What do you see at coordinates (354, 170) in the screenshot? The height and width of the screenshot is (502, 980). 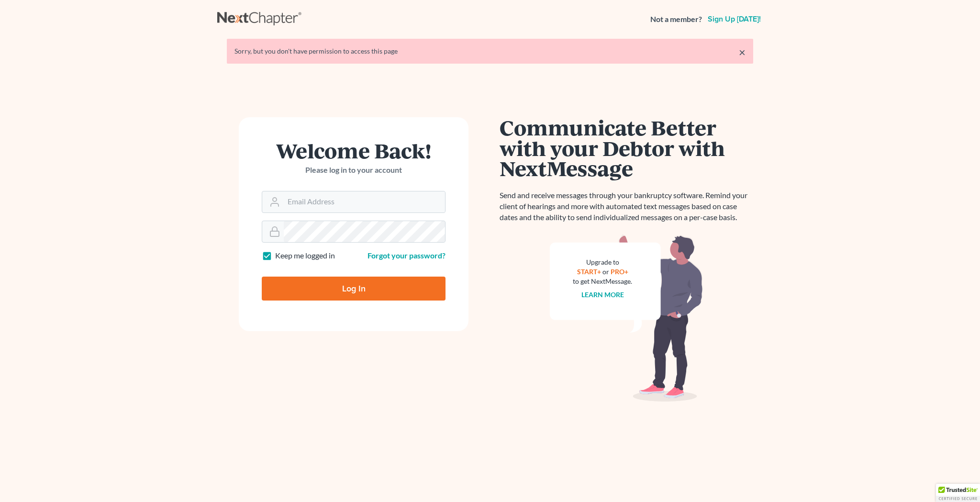 I see `p: Please log in to your account` at bounding box center [354, 170].